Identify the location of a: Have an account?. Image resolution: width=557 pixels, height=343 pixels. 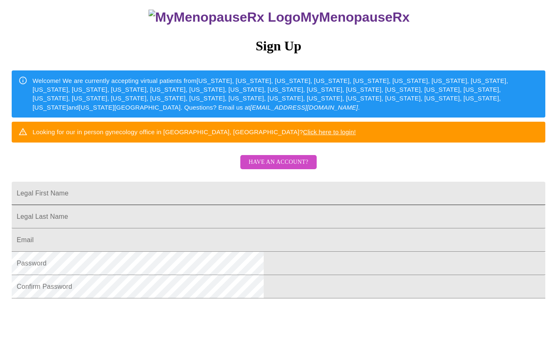
(278, 168).